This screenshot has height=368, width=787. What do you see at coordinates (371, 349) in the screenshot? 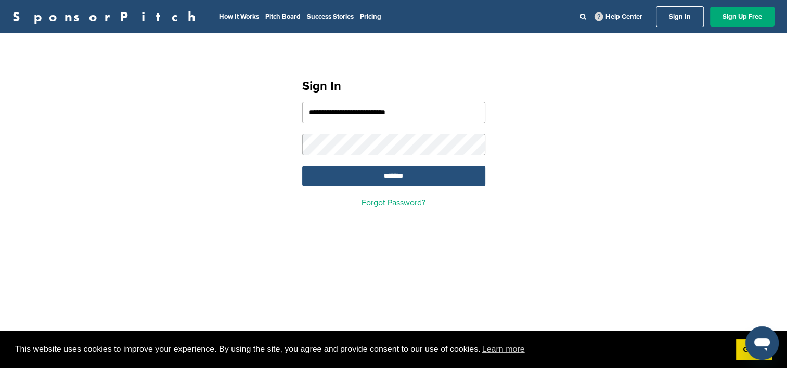
I see `span: This website uses cookies to improve your experience. By using the site, you agree and provide co...` at bounding box center [371, 349].